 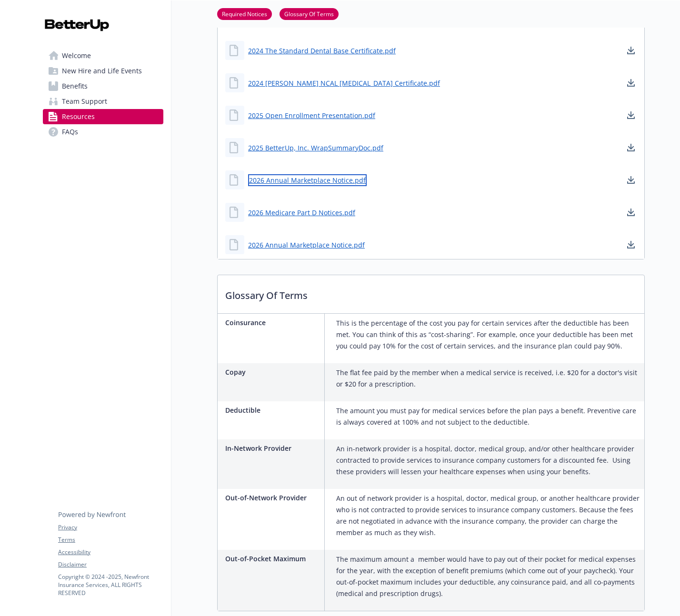 What do you see at coordinates (309, 14) in the screenshot?
I see `a: Glossary Of Terms` at bounding box center [309, 14].